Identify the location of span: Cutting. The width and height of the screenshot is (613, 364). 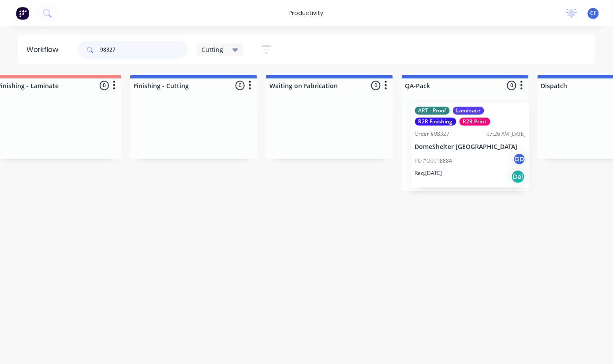
(213, 49).